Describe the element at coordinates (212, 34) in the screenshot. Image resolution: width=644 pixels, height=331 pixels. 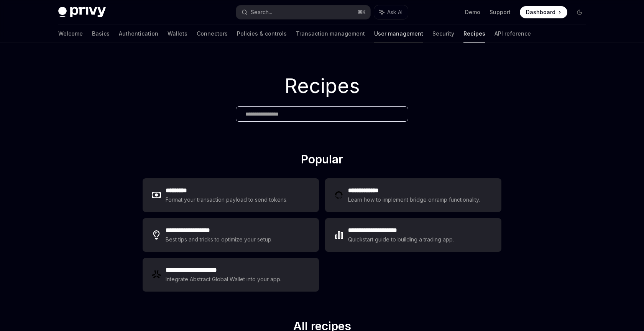
I see `a: Connectors` at that location.